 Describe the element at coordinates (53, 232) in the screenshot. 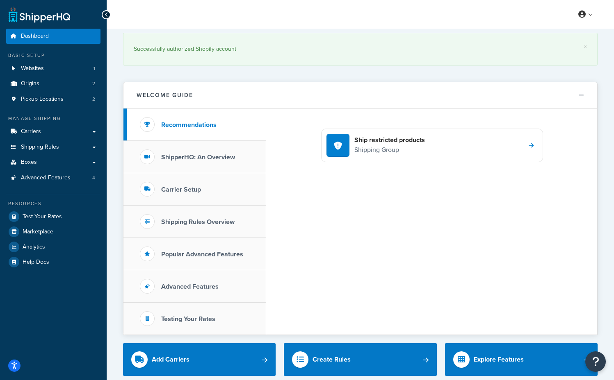

I see `a: Marketplace` at that location.